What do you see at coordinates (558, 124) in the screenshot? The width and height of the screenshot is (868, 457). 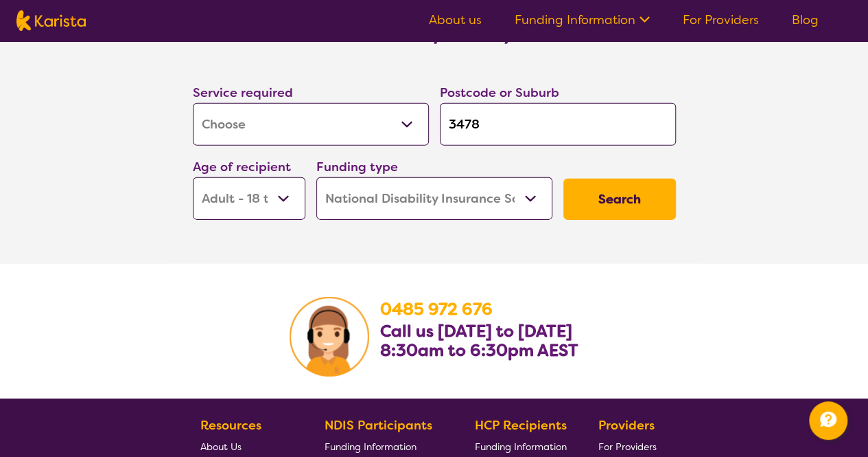 I see `input: Type` at bounding box center [558, 124].